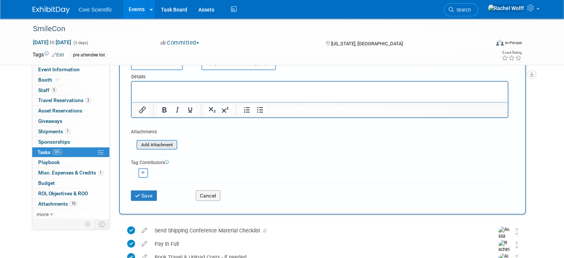  What do you see at coordinates (71, 173) in the screenshot?
I see `a: Misc. Expenses & Credits1` at bounding box center [71, 173].